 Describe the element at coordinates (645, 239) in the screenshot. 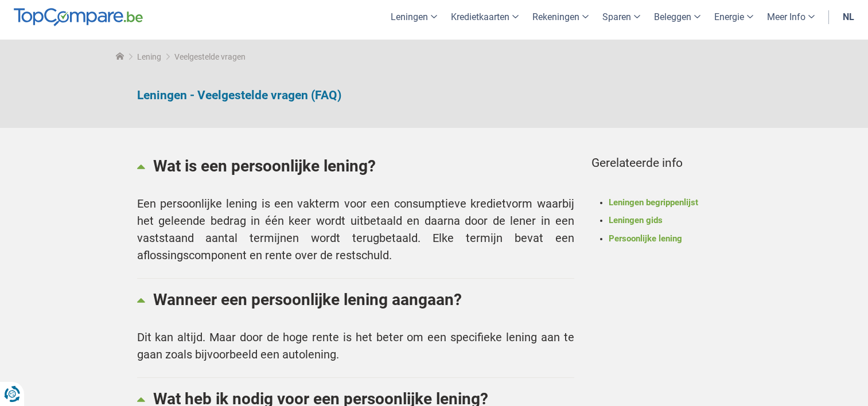

I see `a: Persoonlijke lening` at that location.